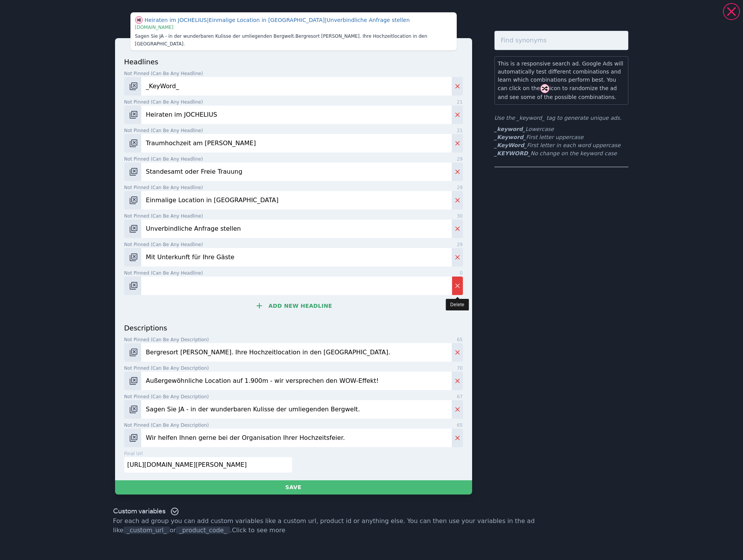  I want to click on p: final url, so click(133, 453).